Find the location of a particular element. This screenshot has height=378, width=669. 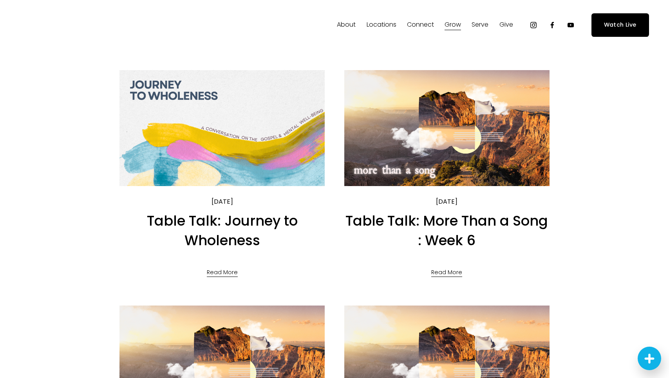

a: Fellowship Memphis is located at coordinates (74, 25).